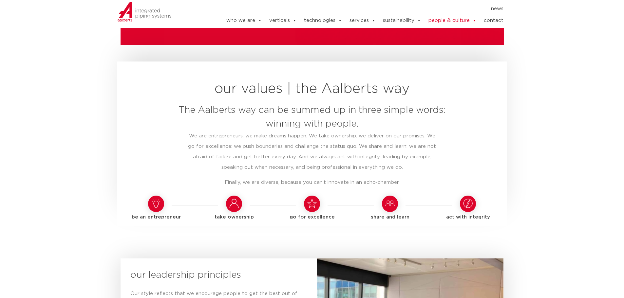  Describe the element at coordinates (363, 21) in the screenshot. I see `a: services` at that location.